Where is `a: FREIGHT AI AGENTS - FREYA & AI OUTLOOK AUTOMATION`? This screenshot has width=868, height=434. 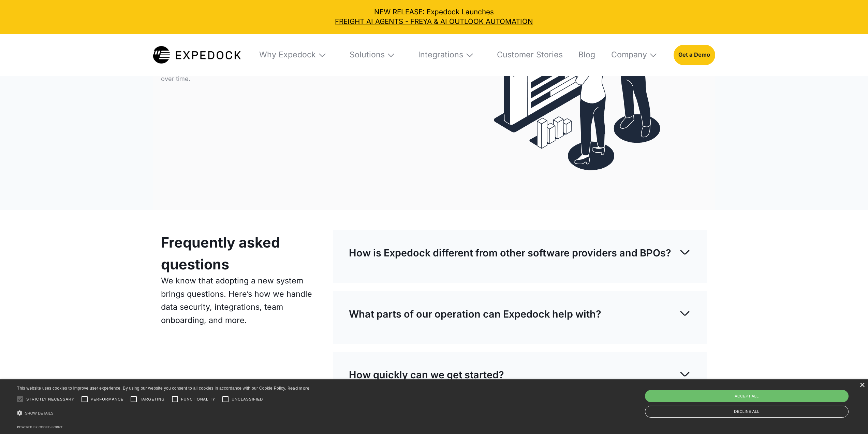
a: FREIGHT AI AGENTS - FREYA & AI OUTLOOK AUTOMATION is located at coordinates (434, 21).